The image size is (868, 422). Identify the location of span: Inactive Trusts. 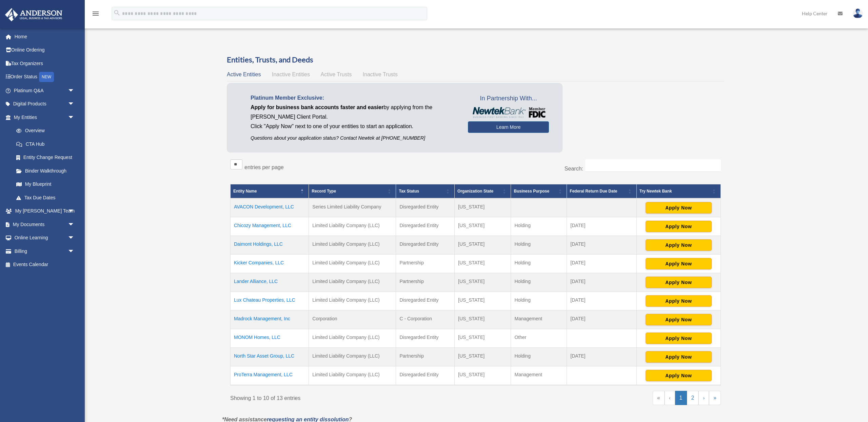
(380, 74).